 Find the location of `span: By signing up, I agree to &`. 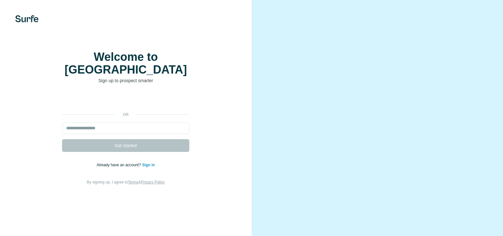

span: By signing up, I agree to & is located at coordinates (126, 182).